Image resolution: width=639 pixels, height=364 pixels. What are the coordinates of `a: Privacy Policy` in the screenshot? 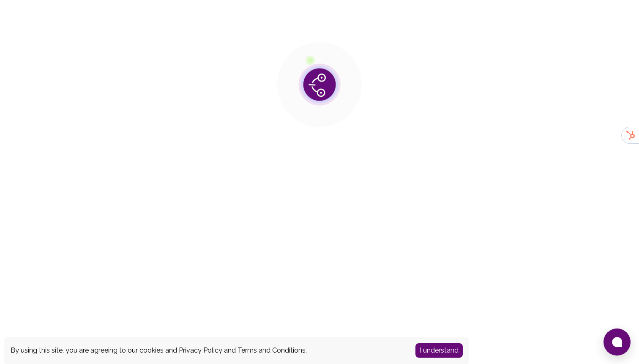 It's located at (201, 350).